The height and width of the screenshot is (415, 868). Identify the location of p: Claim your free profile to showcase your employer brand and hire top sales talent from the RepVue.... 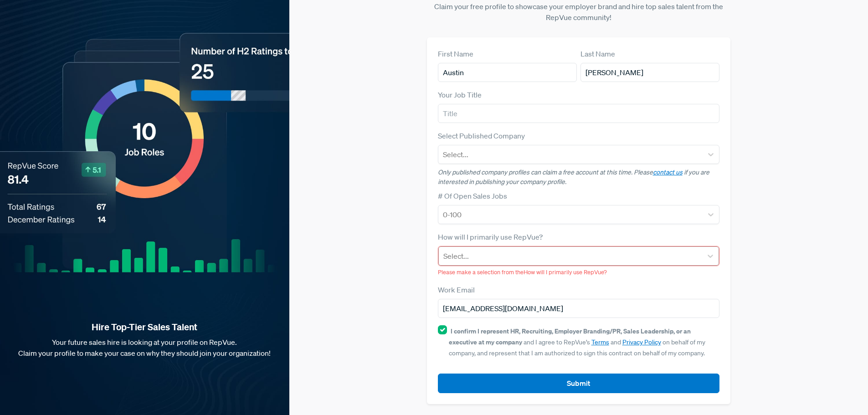
(579, 12).